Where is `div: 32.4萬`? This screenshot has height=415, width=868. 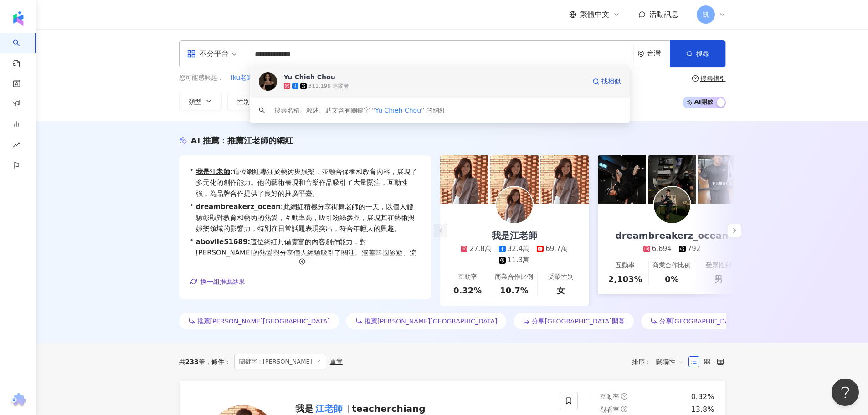
div: 32.4萬 is located at coordinates (518, 249).